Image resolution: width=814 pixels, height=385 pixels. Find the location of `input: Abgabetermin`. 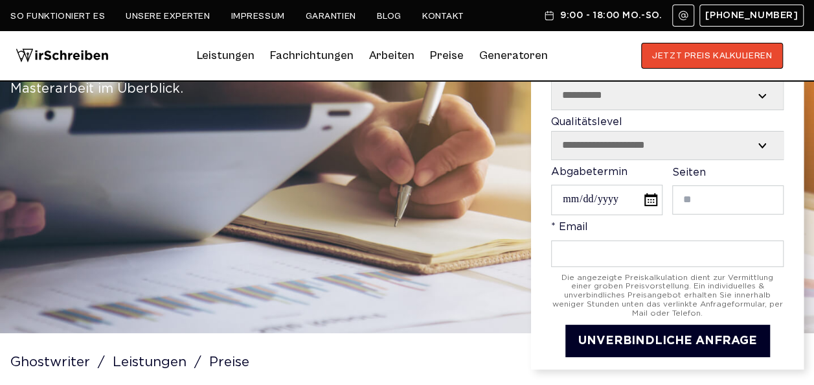

input: Abgabetermin is located at coordinates (607, 200).